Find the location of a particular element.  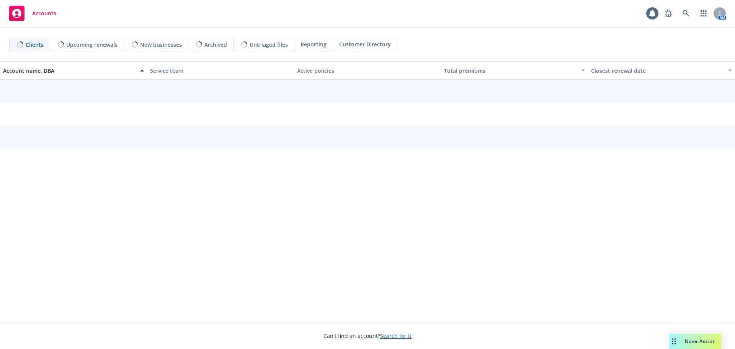

div: Drag to move is located at coordinates (674, 341).